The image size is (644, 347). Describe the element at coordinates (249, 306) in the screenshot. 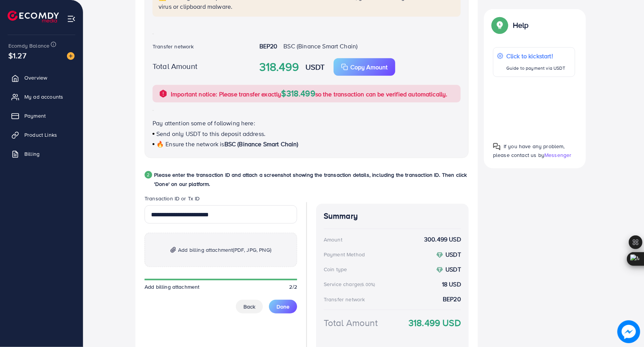

I see `span: Back` at that location.